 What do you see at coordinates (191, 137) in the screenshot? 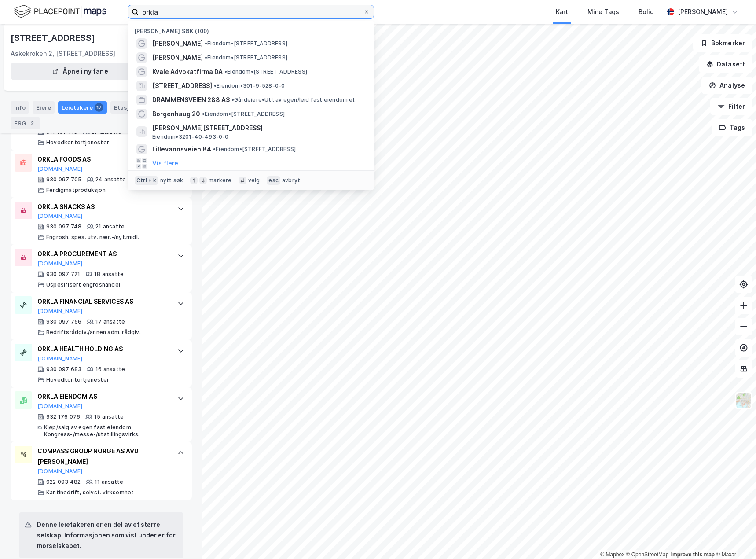
I see `span: Eiendom • 3201-40-493-0-0` at bounding box center [191, 137].